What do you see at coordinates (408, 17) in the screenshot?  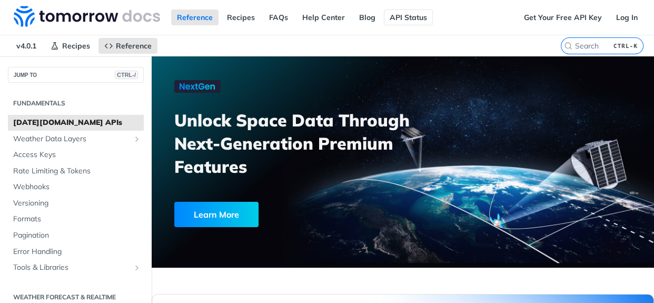 I see `a: API Status` at bounding box center [408, 17].